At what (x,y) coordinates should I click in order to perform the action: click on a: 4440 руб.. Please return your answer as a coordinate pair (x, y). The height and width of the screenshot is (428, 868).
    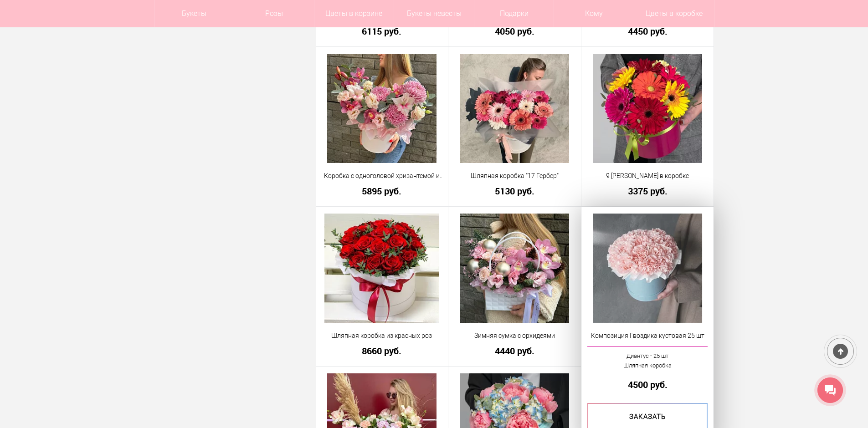
    Looking at the image, I should click on (514, 351).